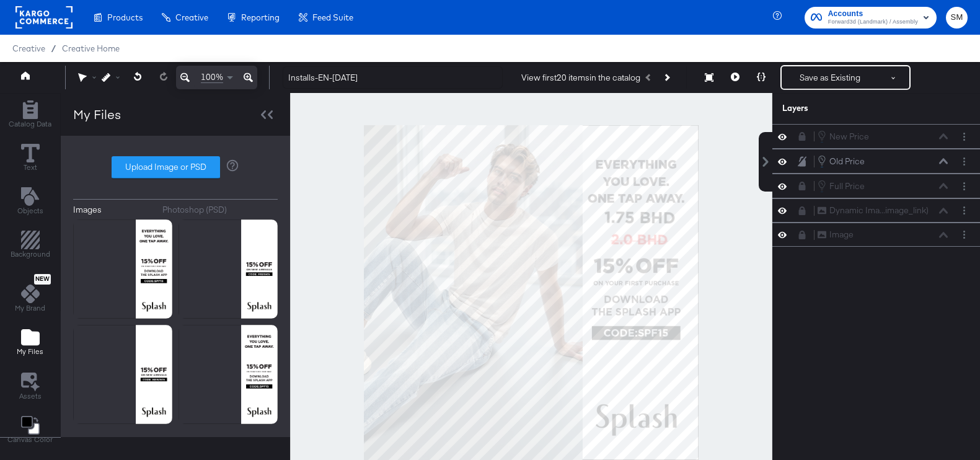 The image size is (980, 460). I want to click on div: Full PriceLayer Options, so click(876, 186).